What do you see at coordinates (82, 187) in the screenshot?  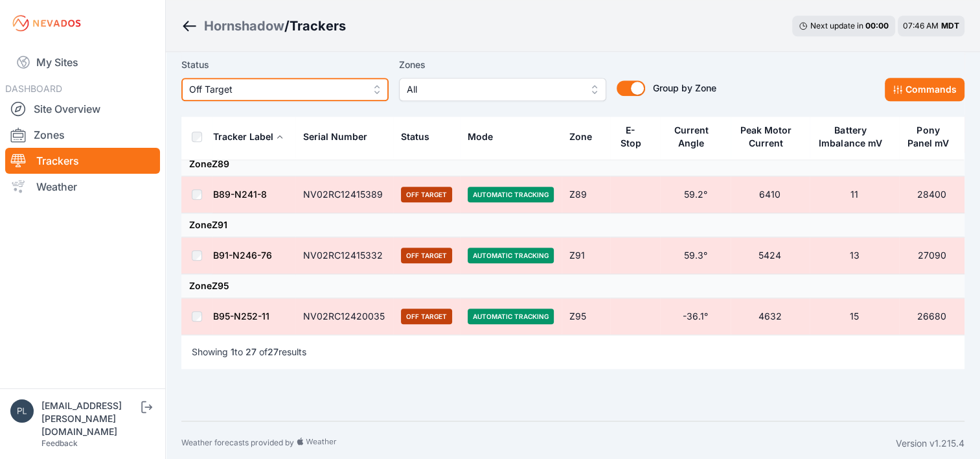 I see `a: Weather` at bounding box center [82, 187].